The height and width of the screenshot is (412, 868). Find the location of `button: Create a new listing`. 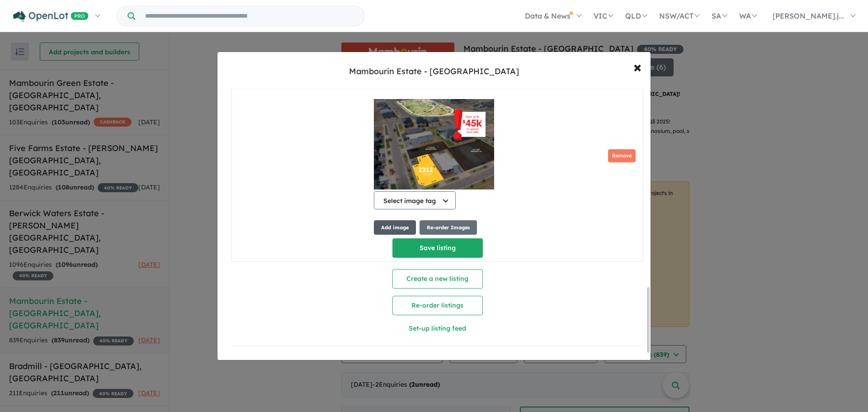

button: Create a new listing is located at coordinates (438, 279).